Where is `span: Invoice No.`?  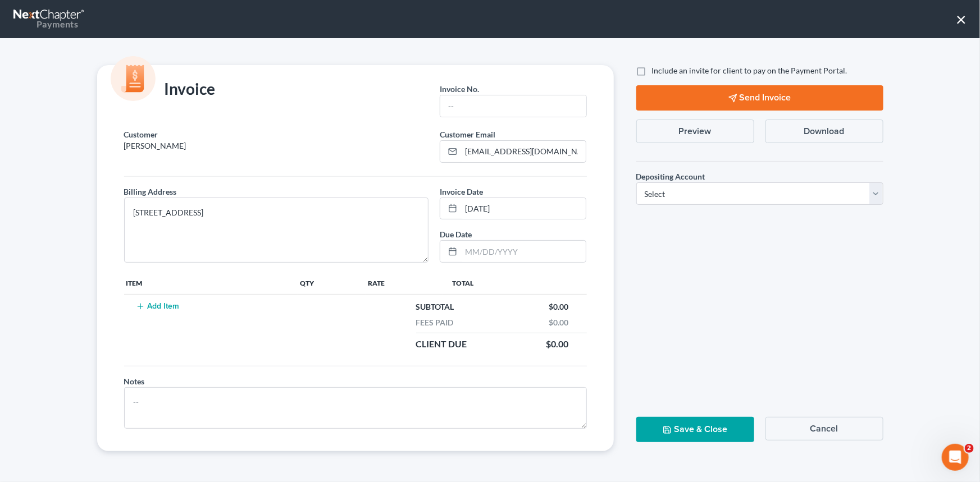
span: Invoice No. is located at coordinates (460, 89).